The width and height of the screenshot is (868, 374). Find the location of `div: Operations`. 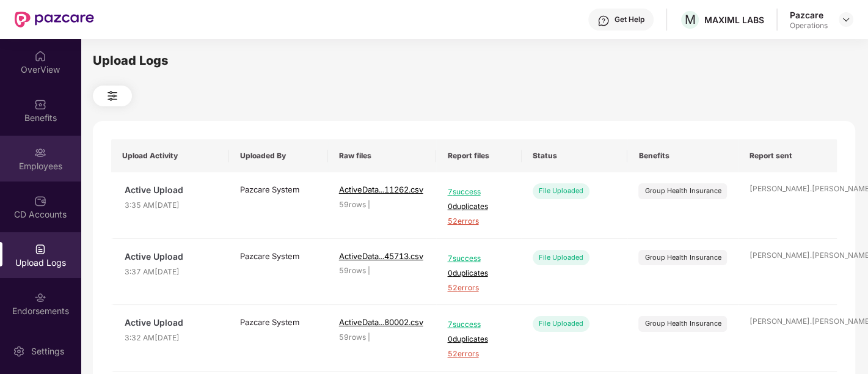

div: Operations is located at coordinates (809, 26).